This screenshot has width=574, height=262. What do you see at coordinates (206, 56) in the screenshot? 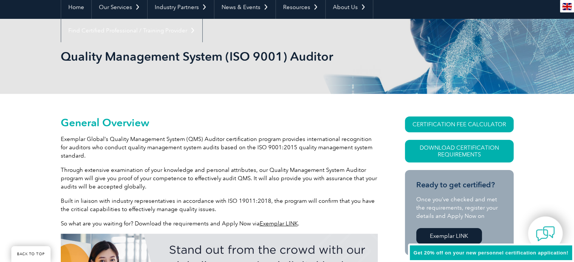
I see `h1: Quality Management System (ISO 9001) Auditor` at bounding box center [206, 56].